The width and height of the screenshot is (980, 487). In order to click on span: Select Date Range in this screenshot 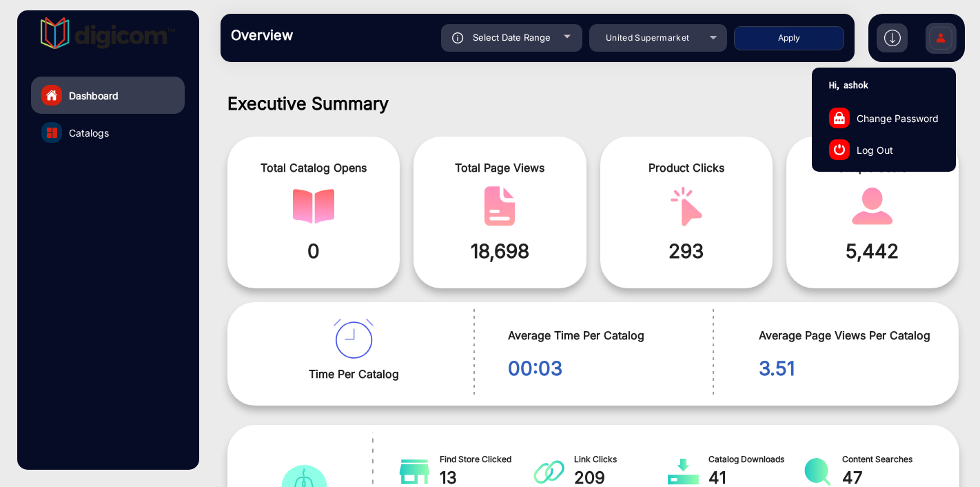, I will do `click(512, 38)`.